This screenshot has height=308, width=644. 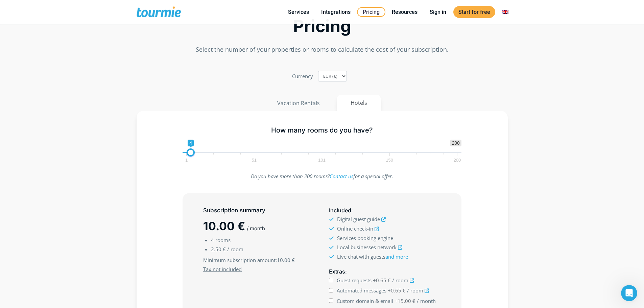 I want to click on span: Included, so click(x=340, y=210).